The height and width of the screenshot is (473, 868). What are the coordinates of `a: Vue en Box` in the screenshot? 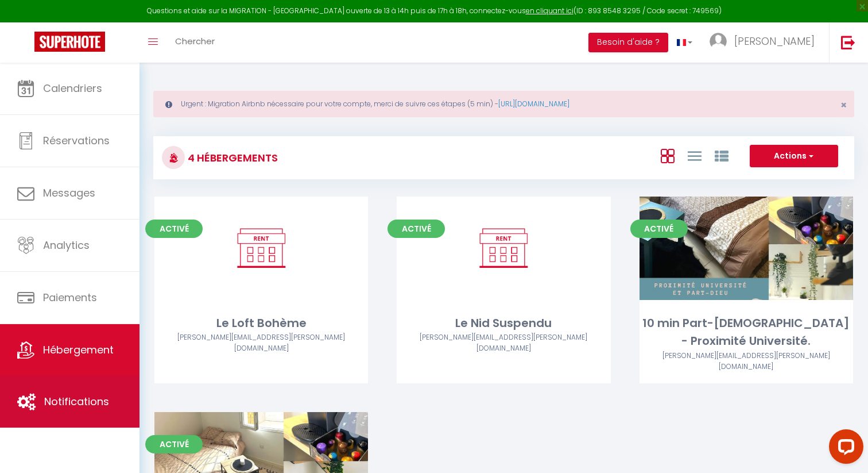 It's located at (668, 155).